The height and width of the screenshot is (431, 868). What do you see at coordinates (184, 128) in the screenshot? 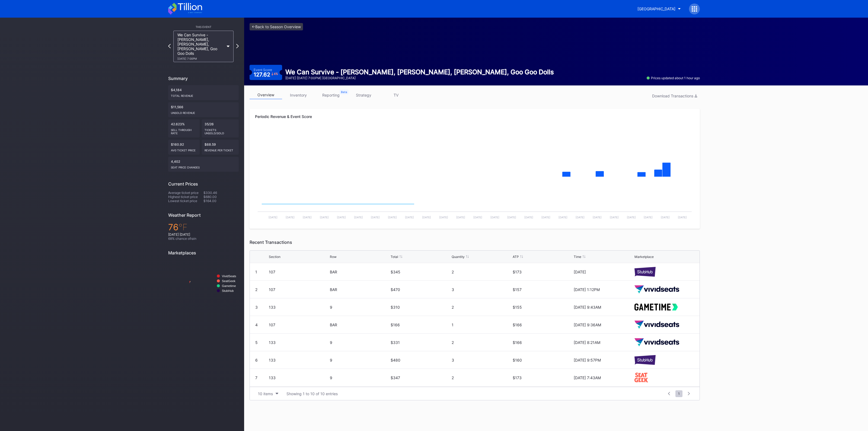
I see `div: 42.623%` at bounding box center [184, 128].